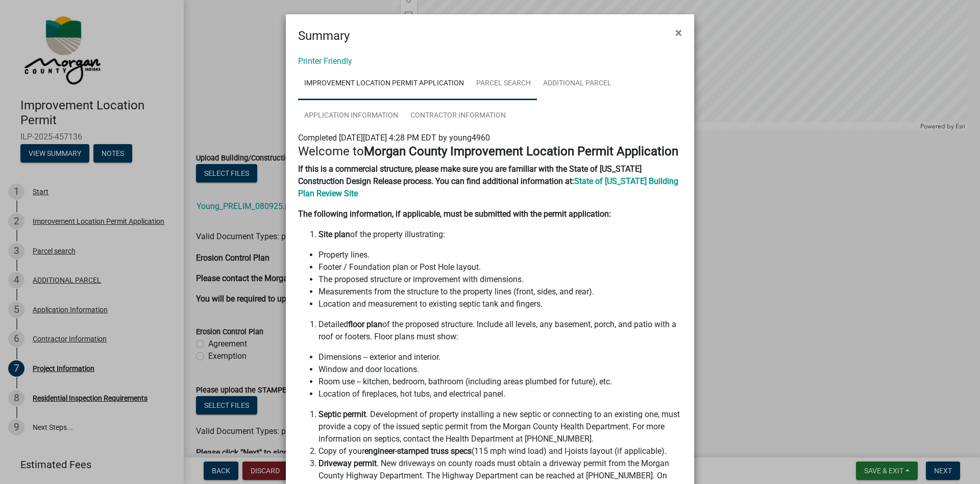  I want to click on li: Property lines., so click(500, 255).